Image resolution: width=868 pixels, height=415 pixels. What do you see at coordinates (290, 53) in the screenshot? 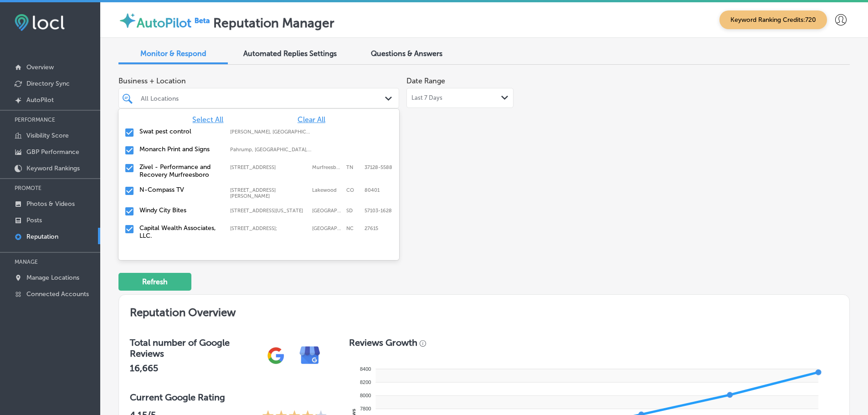
I see `span: Automated Replies Settings` at bounding box center [290, 53].